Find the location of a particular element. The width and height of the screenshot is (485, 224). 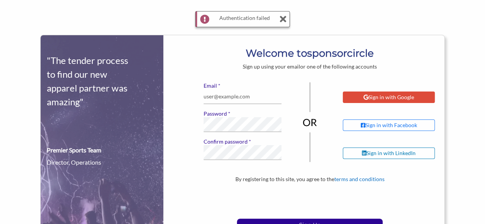

div: "The tender process to find our new apparel partner was amazing" is located at coordinates (91, 81).